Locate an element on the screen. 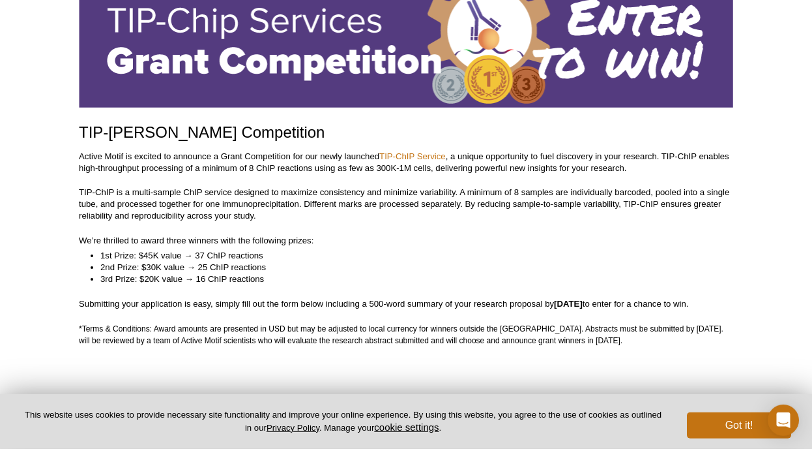 The width and height of the screenshot is (812, 449). button: Got it! is located at coordinates (739, 425).